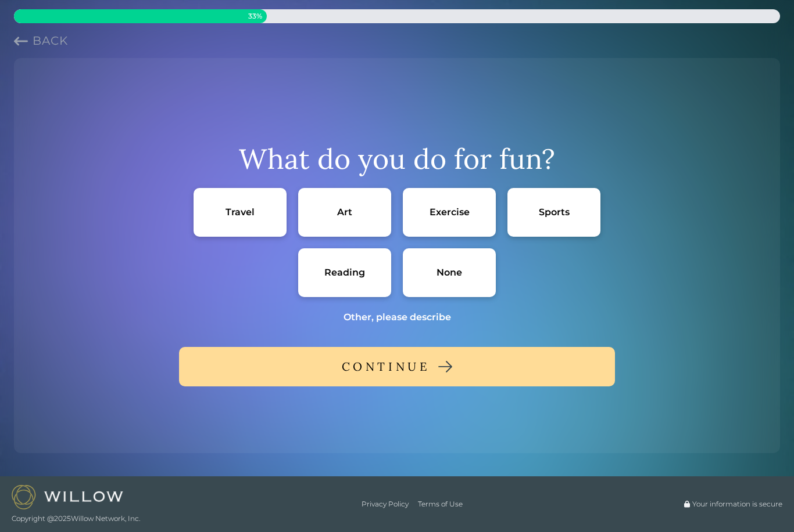  What do you see at coordinates (384, 504) in the screenshot?
I see `a: Privacy Policy` at bounding box center [384, 504].